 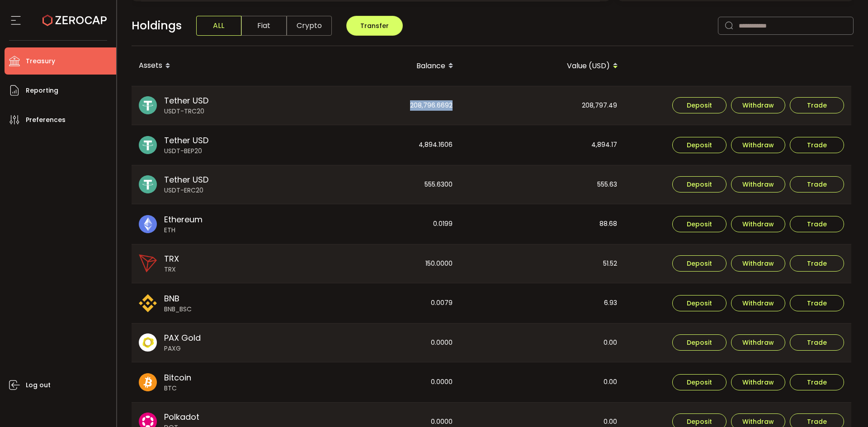 What do you see at coordinates (378, 303) in the screenshot?
I see `div: 0.0079` at bounding box center [378, 303].